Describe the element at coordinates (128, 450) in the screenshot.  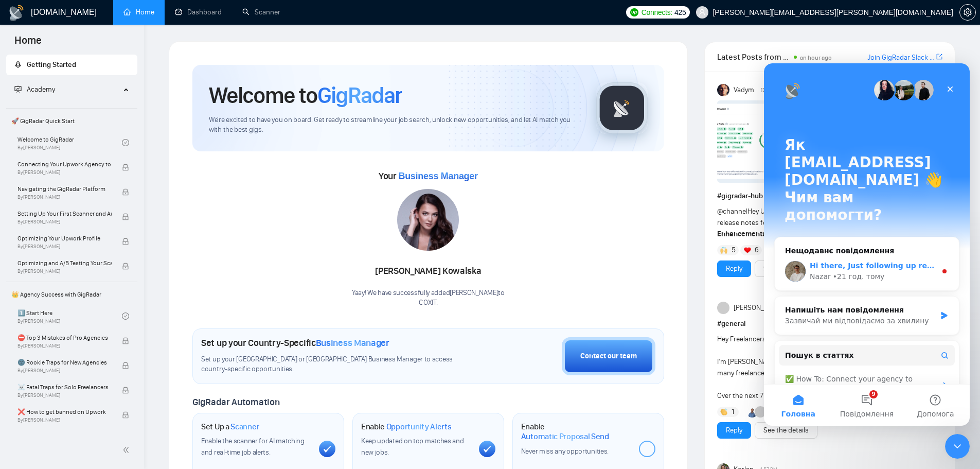
I see `span: double-left` at that location.